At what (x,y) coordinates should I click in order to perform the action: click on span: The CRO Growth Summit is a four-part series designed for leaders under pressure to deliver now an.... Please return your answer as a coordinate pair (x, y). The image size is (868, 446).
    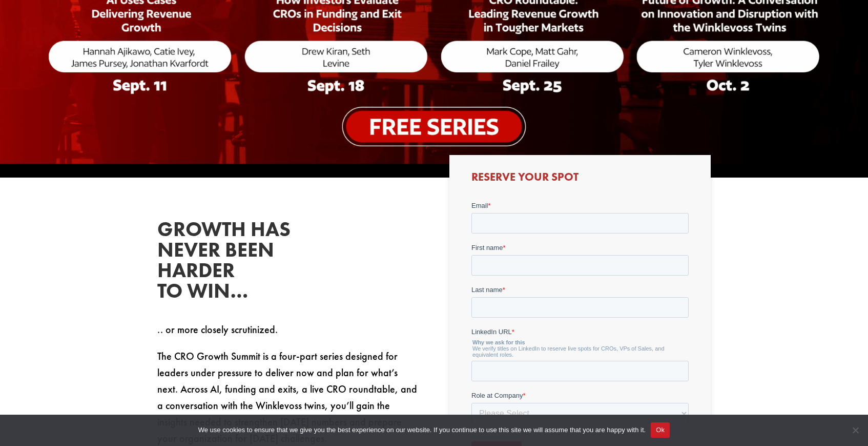
    Looking at the image, I should click on (287, 397).